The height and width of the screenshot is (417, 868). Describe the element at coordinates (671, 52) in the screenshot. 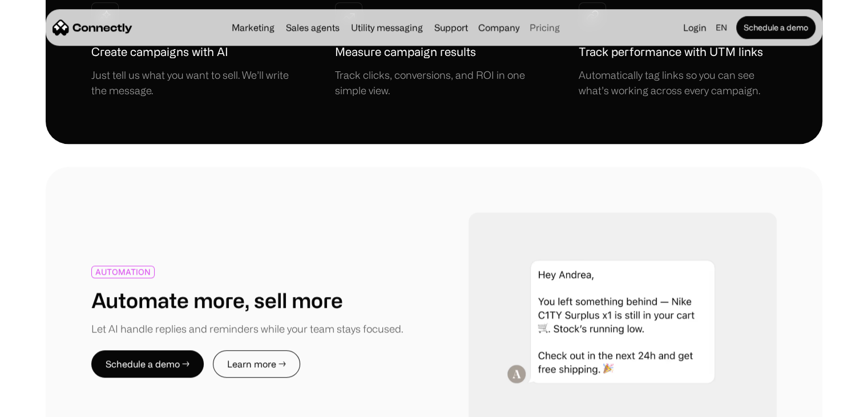

I see `h1: Track performance with UTM links` at that location.